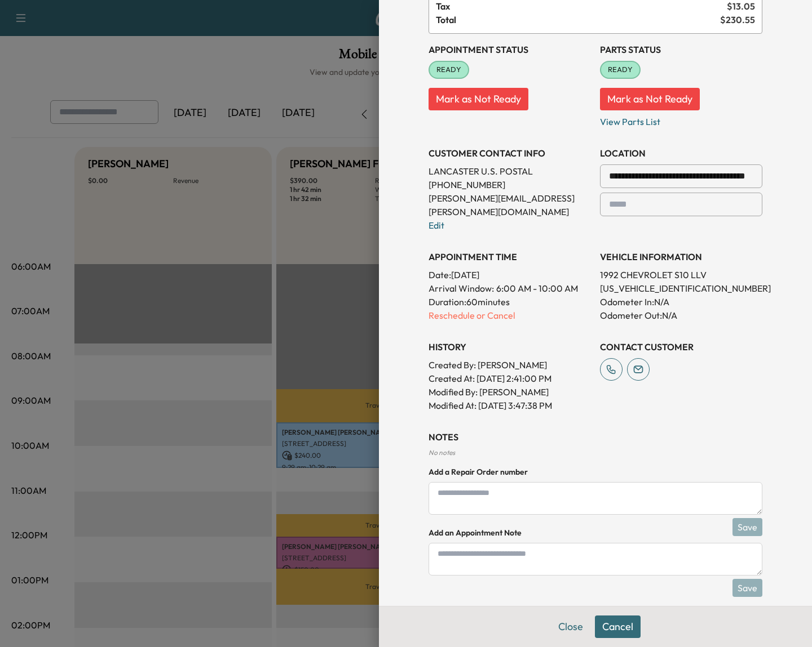 Image resolution: width=812 pixels, height=647 pixels. Describe the element at coordinates (595, 438) in the screenshot. I see `h3: NOTES` at that location.